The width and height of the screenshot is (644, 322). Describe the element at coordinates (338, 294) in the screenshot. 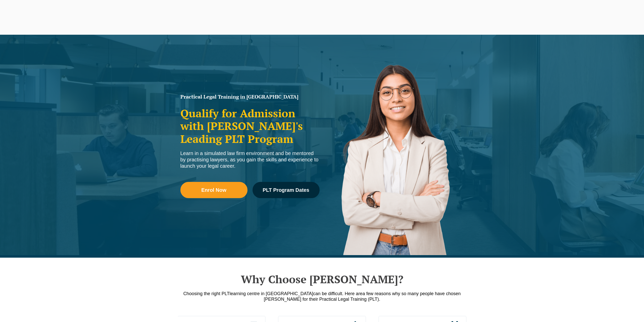

I see `span: can be difficult. Here are` at that location.